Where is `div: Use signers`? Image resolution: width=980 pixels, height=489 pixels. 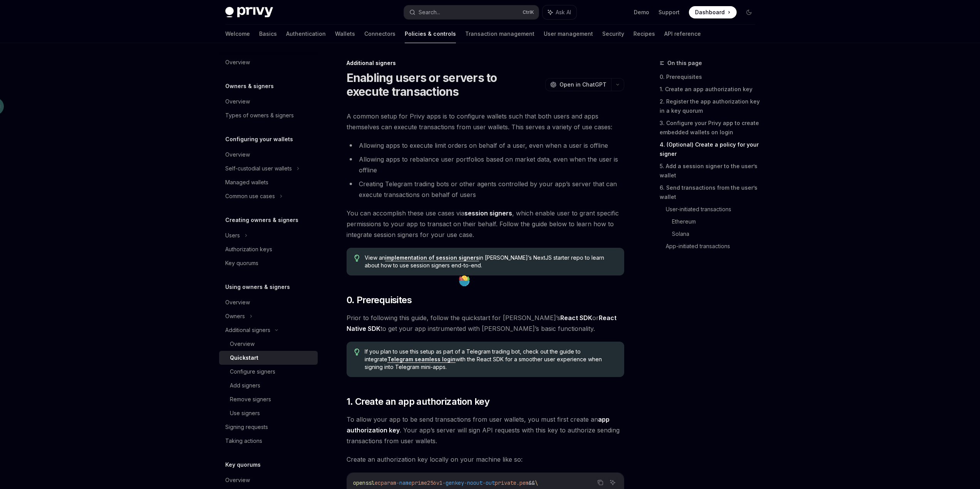
div: Use signers is located at coordinates (245, 413).